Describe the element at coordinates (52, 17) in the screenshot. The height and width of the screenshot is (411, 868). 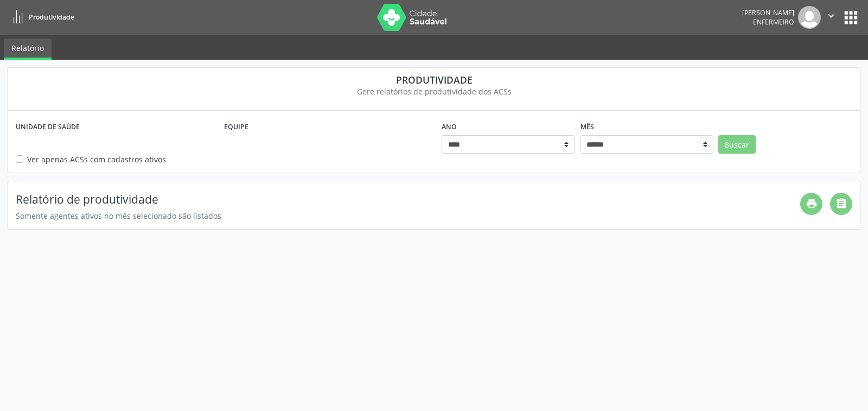
I see `span: Produtividade` at that location.